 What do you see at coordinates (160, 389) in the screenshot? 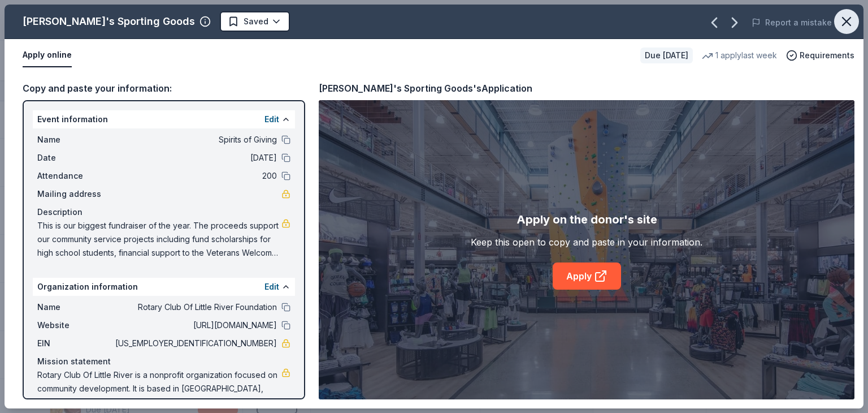
I see `span: Rotary Club Of Little River is a nonprofit organization focused on community development. It is b...` at bounding box center [160, 389].